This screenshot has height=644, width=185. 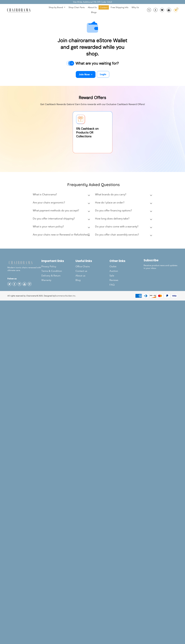 What do you see at coordinates (112, 219) in the screenshot?
I see `h2: How long does delivery take?` at bounding box center [112, 219].